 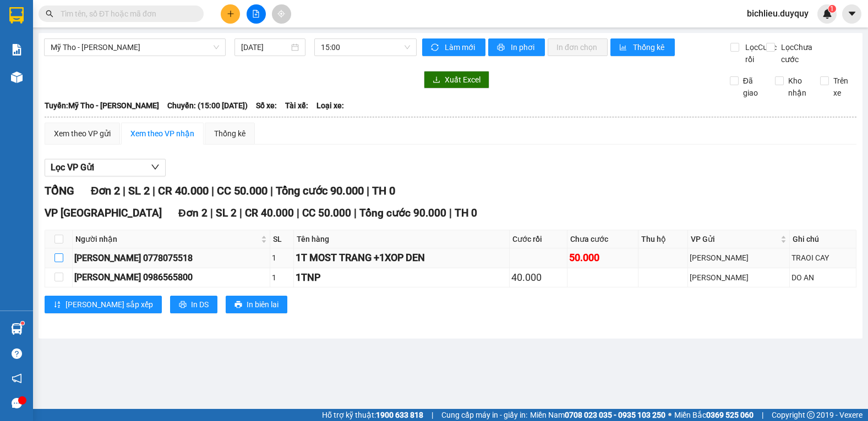 I want to click on span: Người nhận, so click(x=167, y=239).